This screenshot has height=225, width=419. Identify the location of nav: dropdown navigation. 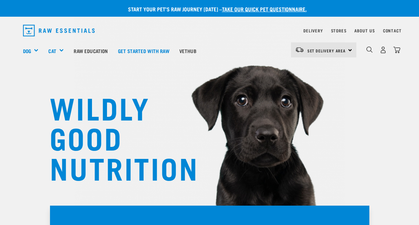
(210, 30).